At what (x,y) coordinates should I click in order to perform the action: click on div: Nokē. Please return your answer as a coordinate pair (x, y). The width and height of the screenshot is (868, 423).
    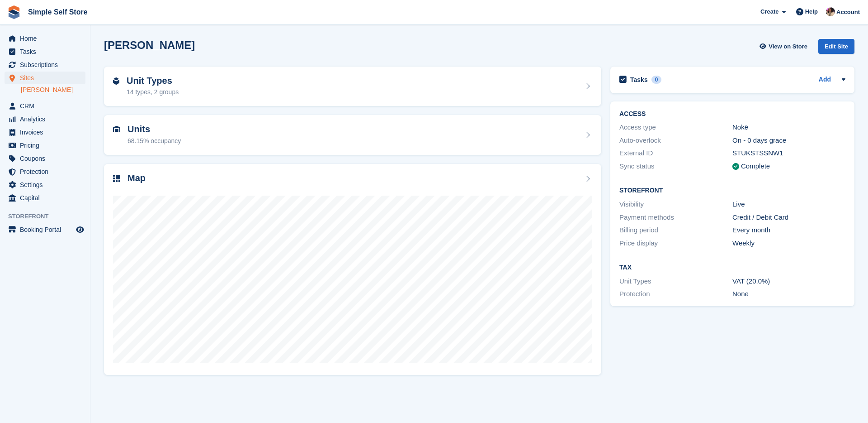
    Looking at the image, I should click on (789, 127).